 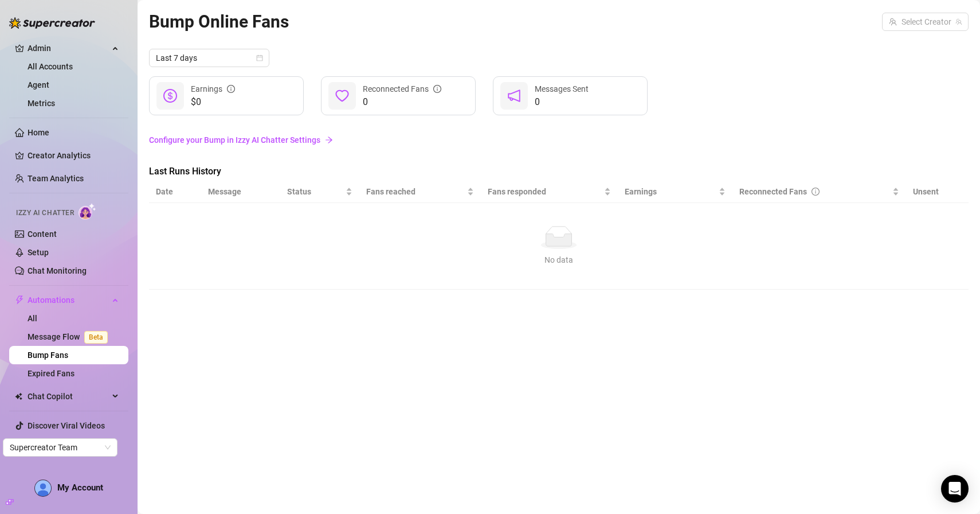 I want to click on span: notification, so click(x=515, y=96).